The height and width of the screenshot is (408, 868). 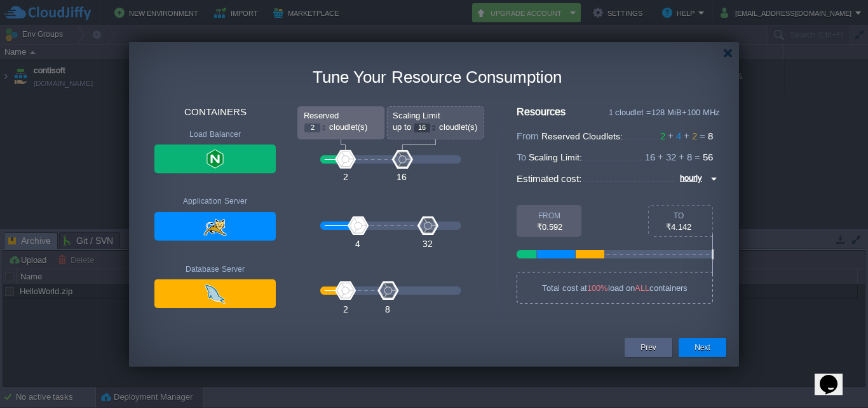 What do you see at coordinates (616, 254) in the screenshot?
I see `img: total-cost.svg` at bounding box center [616, 254].